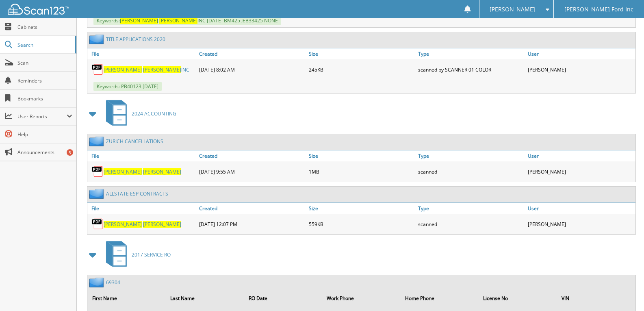 Image resolution: width=644 pixels, height=311 pixels. Describe the element at coordinates (45, 152) in the screenshot. I see `span: Announcements` at that location.